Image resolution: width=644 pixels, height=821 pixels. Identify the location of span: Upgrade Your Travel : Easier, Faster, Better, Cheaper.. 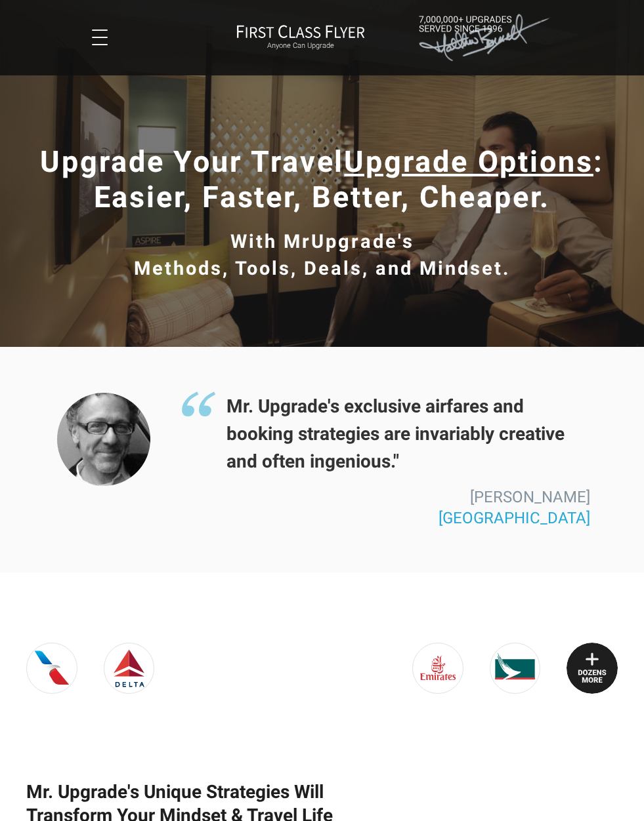
(322, 179).